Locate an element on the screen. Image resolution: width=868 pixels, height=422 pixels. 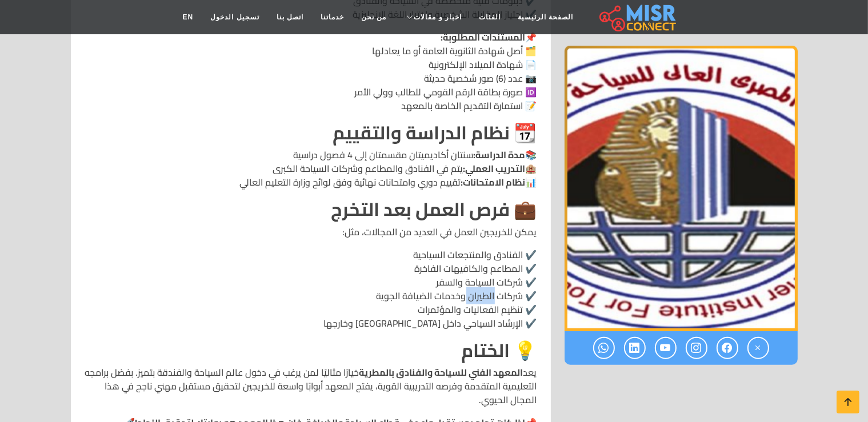
a: اتصل بنا is located at coordinates (290, 17).